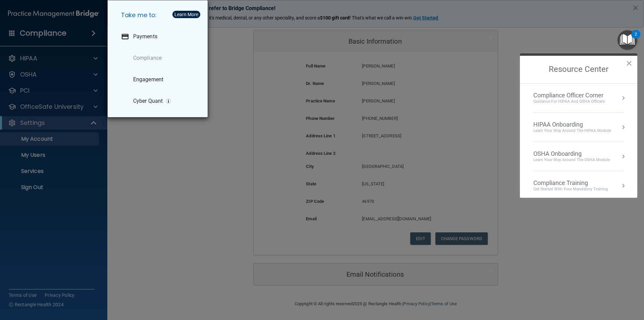 The width and height of the screenshot is (644, 320). I want to click on button: Close, so click(629, 63).